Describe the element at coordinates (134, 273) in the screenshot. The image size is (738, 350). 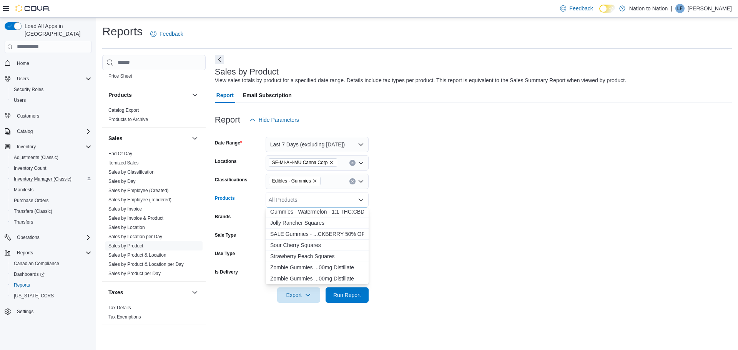
I see `a: Sales by Product per Day` at that location.